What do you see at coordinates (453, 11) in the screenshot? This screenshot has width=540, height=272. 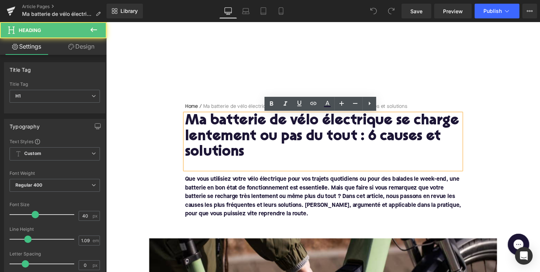 I see `span: Preview` at bounding box center [453, 11].